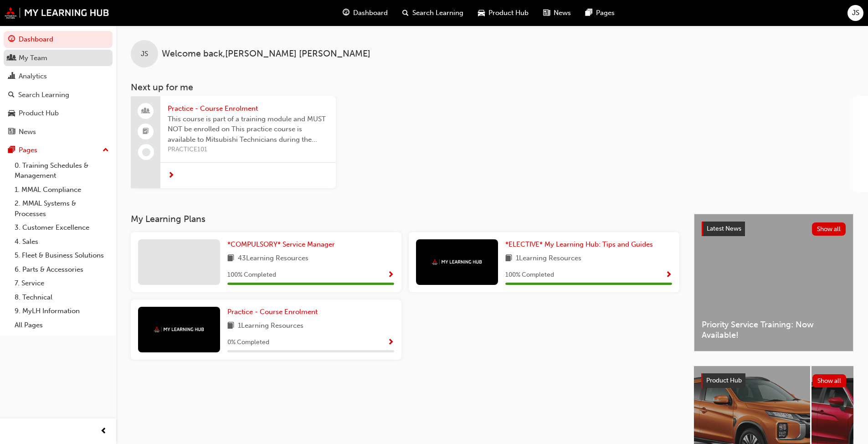 Image resolution: width=868 pixels, height=444 pixels. Describe the element at coordinates (273, 258) in the screenshot. I see `span: 43 Learning Resources` at that location.